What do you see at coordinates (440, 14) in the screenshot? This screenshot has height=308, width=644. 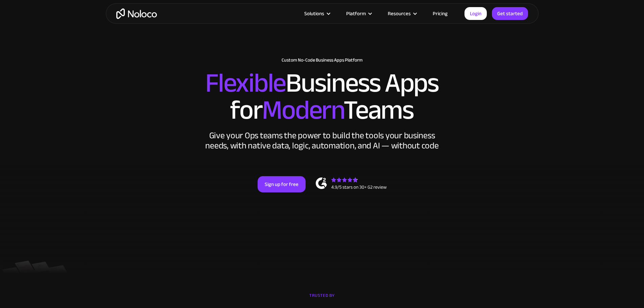 I see `a: Pricing` at bounding box center [440, 14].